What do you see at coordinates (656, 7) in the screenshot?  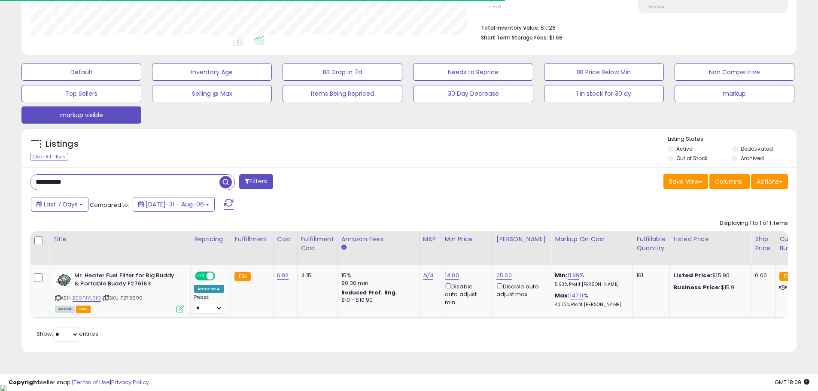 I see `small: Prev: N/A` at bounding box center [656, 7].